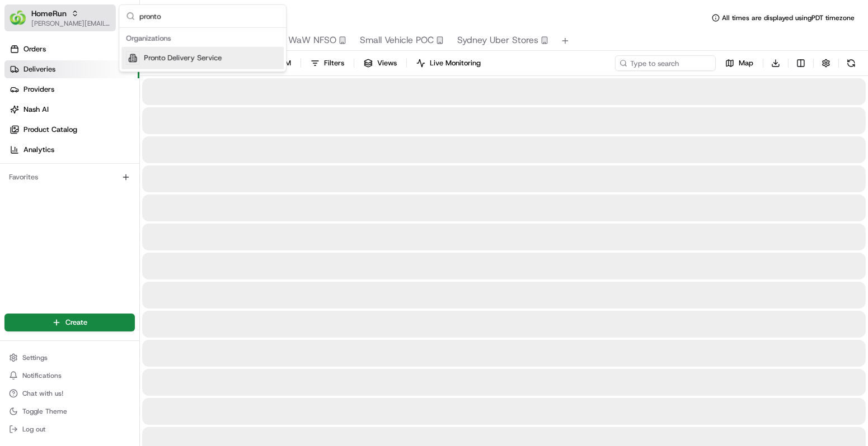  I want to click on span: Create, so click(76, 322).